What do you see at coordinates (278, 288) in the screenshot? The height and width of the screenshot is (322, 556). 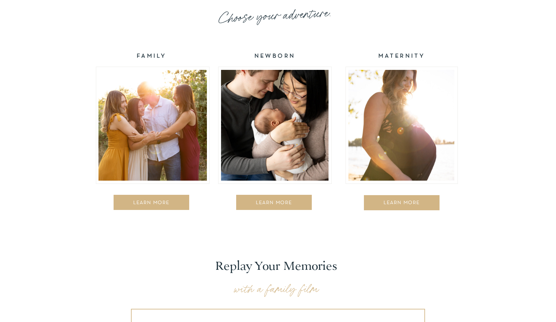 I see `p: with a family film` at bounding box center [278, 288].